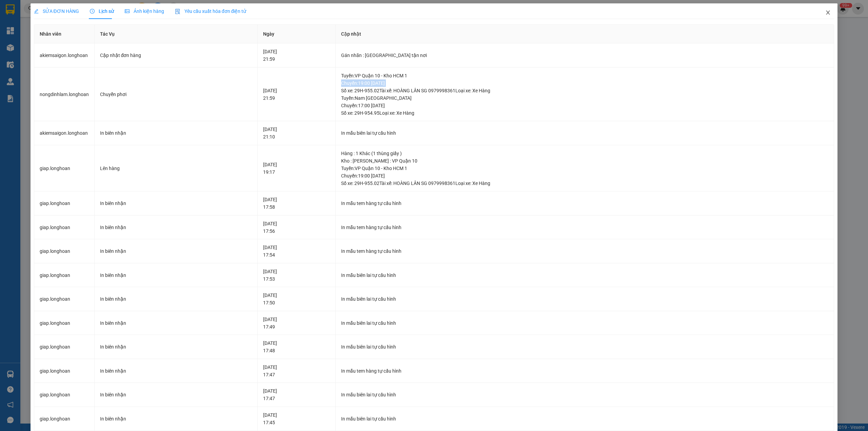  Describe the element at coordinates (178, 11) in the screenshot. I see `img: icon` at that location.